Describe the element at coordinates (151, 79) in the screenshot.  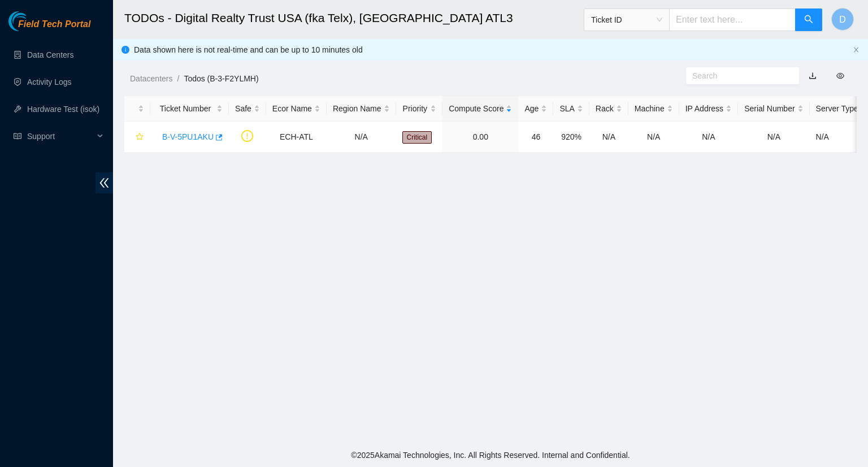
I see `a: Datacenters` at that location.